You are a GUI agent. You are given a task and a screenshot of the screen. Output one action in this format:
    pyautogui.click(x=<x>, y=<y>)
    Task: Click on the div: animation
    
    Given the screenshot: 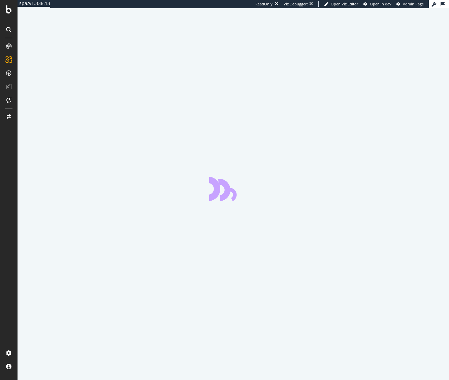 What is the action you would take?
    pyautogui.click(x=233, y=189)
    